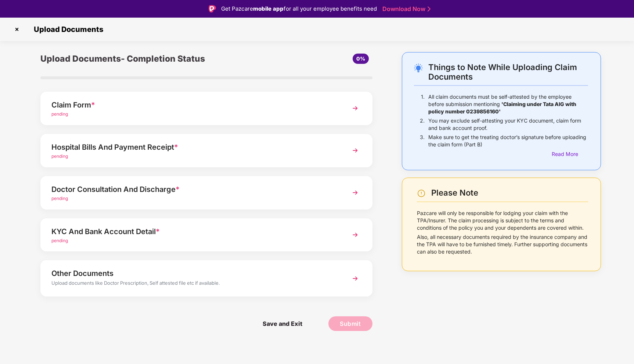  Describe the element at coordinates (510, 193) in the screenshot. I see `div: Please Note` at that location.